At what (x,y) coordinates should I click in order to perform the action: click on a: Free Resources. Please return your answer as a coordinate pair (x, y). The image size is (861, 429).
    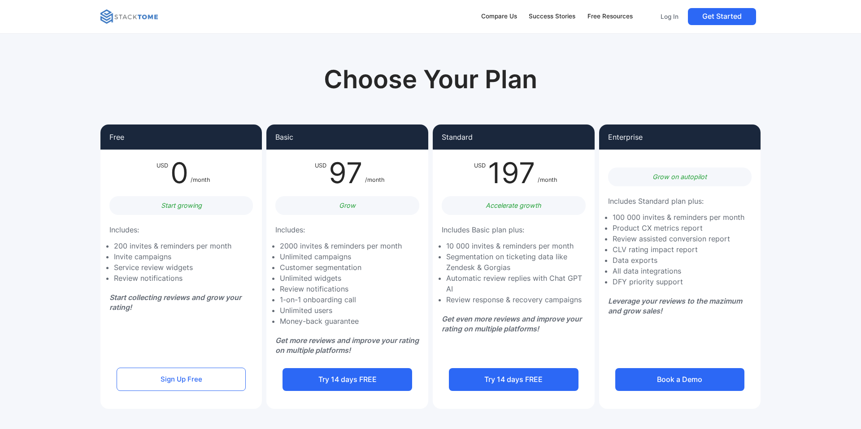
    Looking at the image, I should click on (610, 17).